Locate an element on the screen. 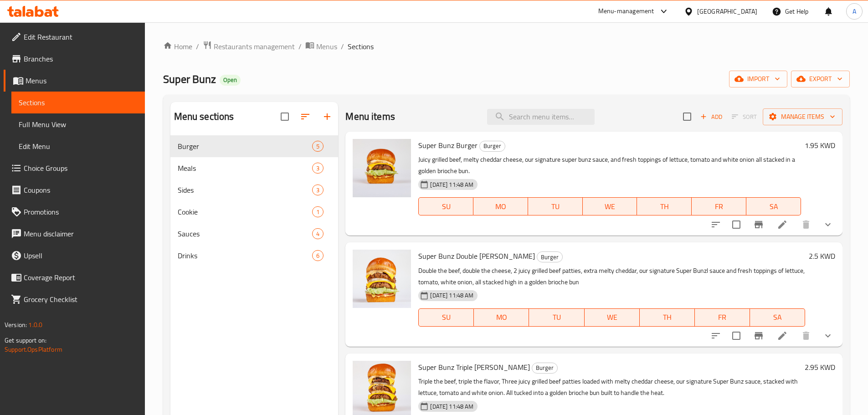 Image resolution: width=868 pixels, height=415 pixels. span: Choice Groups is located at coordinates (81, 168).